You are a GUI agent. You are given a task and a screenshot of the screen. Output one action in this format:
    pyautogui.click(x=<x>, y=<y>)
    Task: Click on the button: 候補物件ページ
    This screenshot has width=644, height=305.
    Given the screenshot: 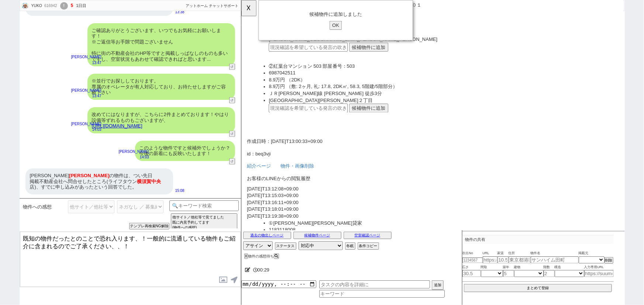 What is the action you would take?
    pyautogui.click(x=317, y=236)
    